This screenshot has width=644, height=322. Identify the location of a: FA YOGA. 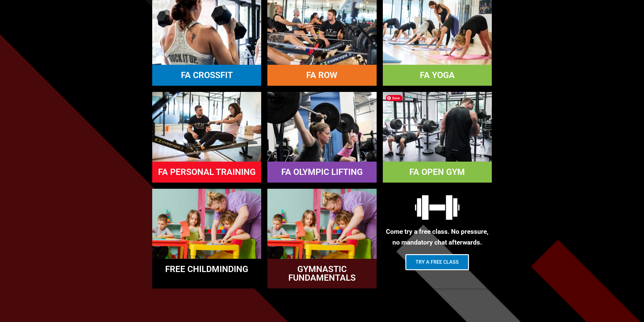
(437, 75).